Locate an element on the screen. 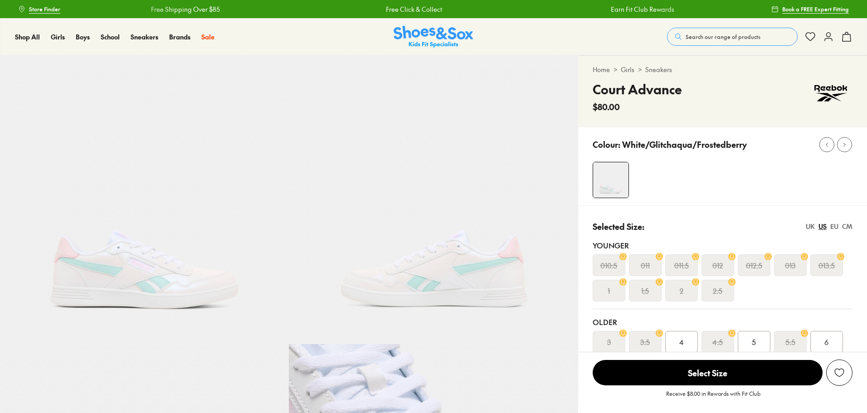 This screenshot has width=867, height=413. span: Search our range of products is located at coordinates (723, 37).